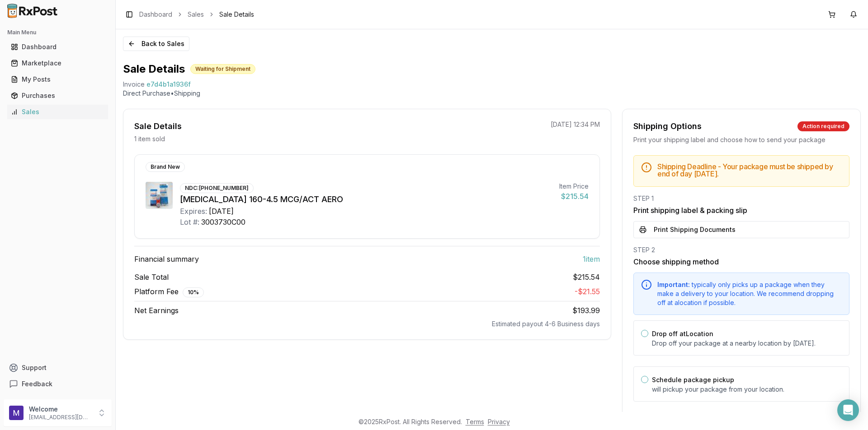 The image size is (868, 430). What do you see at coordinates (156, 44) in the screenshot?
I see `button: Back to Sales` at bounding box center [156, 44].